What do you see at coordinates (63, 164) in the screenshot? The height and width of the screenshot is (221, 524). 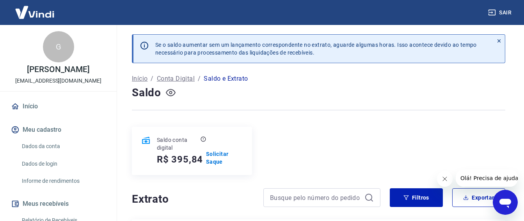 I see `a: Dados de login` at bounding box center [63, 164].